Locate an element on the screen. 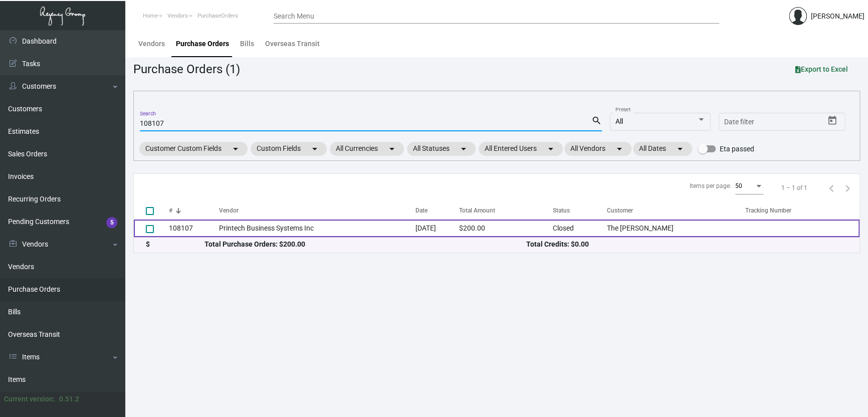 Image resolution: width=868 pixels, height=417 pixels. mat-icon: search is located at coordinates (596, 121).